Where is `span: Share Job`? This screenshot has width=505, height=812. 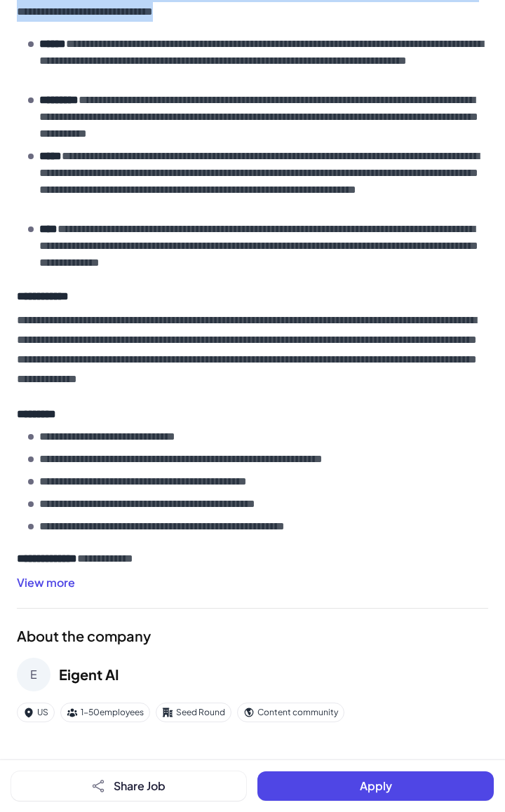
span: Share Job is located at coordinates (139, 785).